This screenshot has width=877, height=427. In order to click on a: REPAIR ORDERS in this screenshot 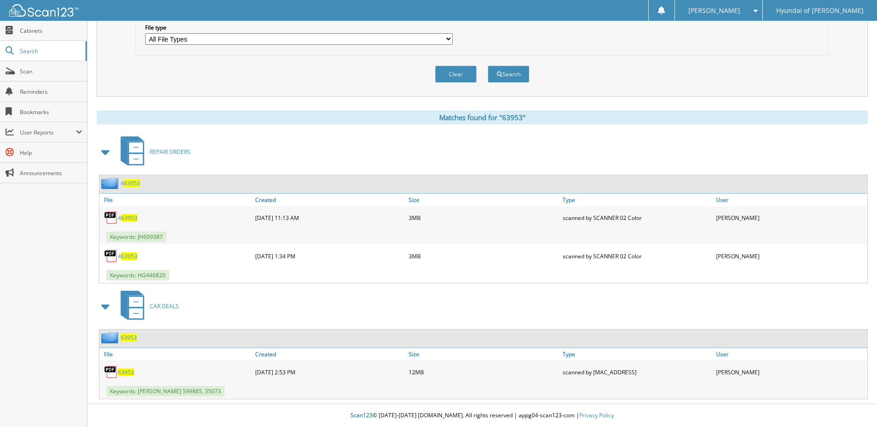, I will do `click(153, 152)`.